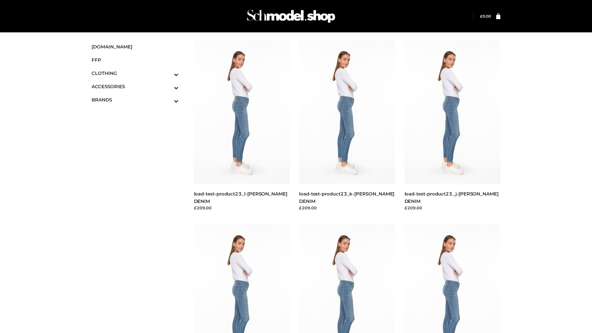  I want to click on span: BRANDS, so click(135, 100).